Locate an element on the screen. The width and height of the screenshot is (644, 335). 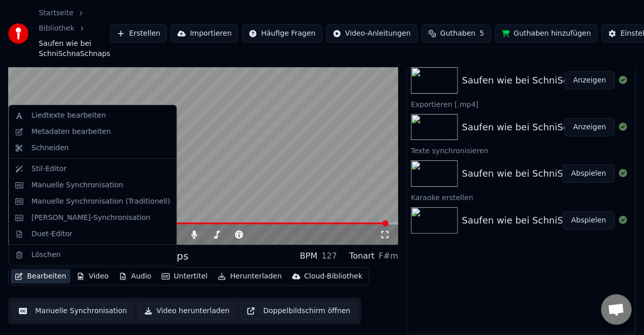
div: BPM is located at coordinates (309, 256).